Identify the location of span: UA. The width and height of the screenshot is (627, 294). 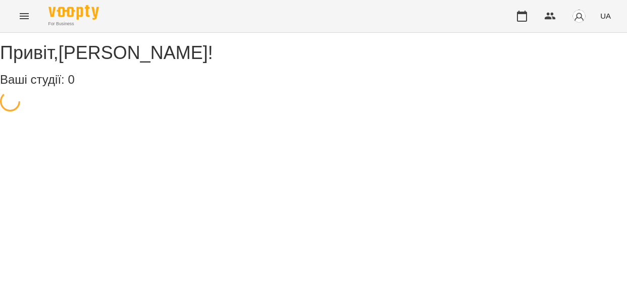
(605, 16).